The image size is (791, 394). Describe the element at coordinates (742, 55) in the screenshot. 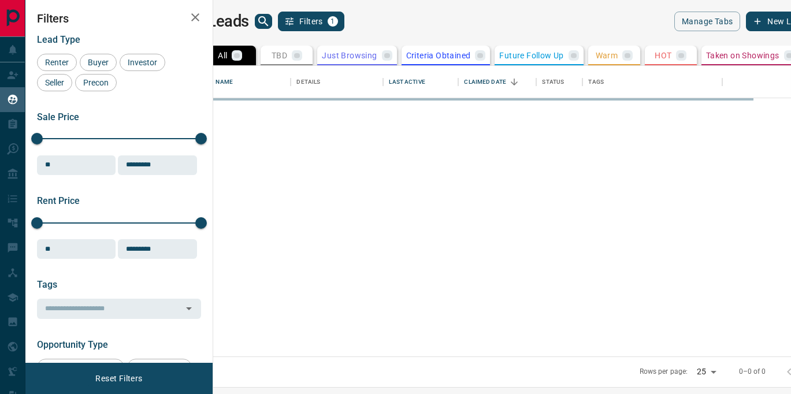

I see `p: Taken on Showings` at that location.